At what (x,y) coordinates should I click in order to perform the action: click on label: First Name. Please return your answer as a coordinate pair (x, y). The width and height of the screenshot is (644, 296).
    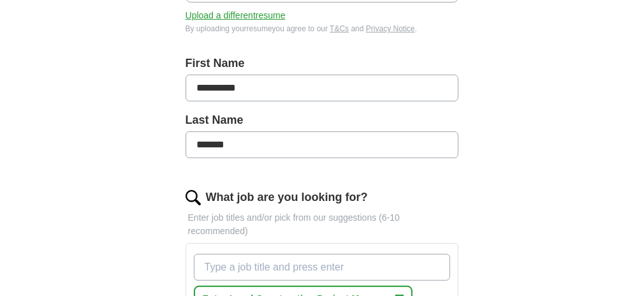
    Looking at the image, I should click on (322, 63).